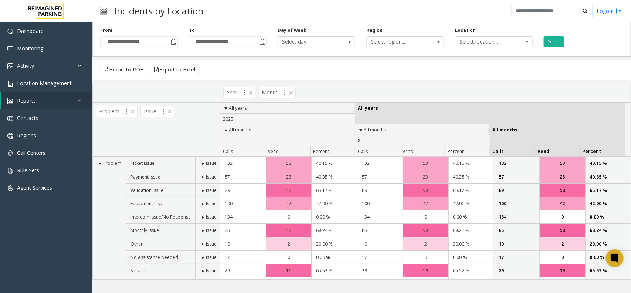 This screenshot has height=293, width=631. What do you see at coordinates (30, 48) in the screenshot?
I see `span: Monitoring` at bounding box center [30, 48].